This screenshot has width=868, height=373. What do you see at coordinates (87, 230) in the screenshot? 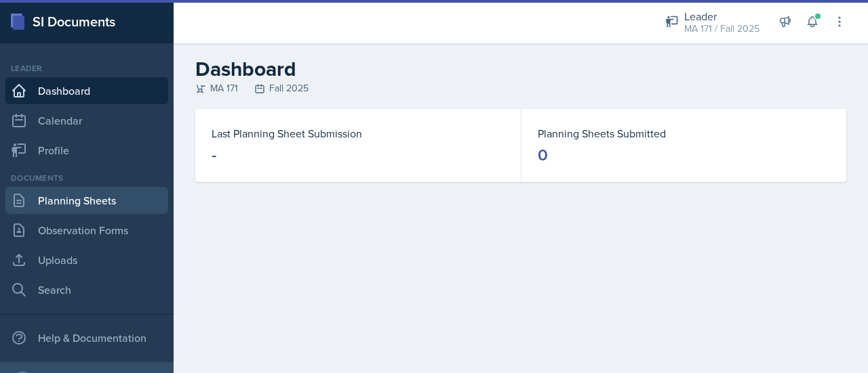
I see `a: Observation Forms` at bounding box center [87, 230].